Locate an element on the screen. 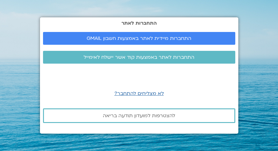 The width and height of the screenshot is (278, 151). span: לא מצליחים להתחבר? is located at coordinates (139, 94).